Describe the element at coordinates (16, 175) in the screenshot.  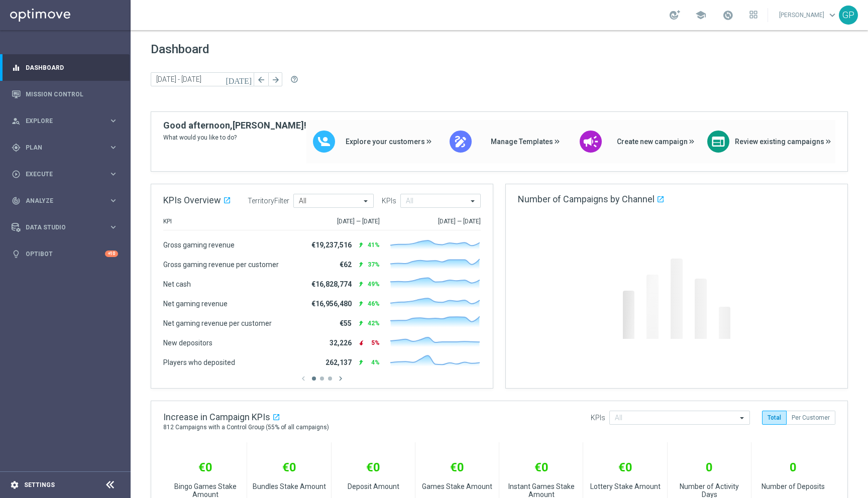
I see `i: play_circle_outline` at that location.